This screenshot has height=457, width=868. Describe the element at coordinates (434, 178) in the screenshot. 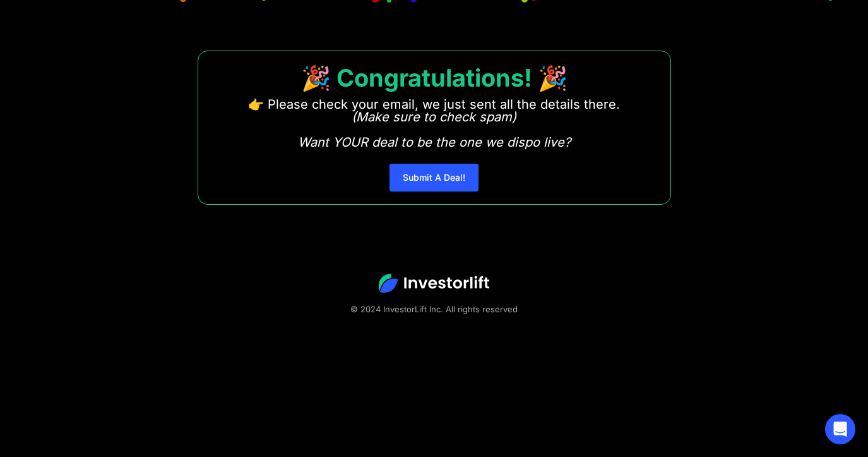

I see `a: Submit A Deal!` at that location.